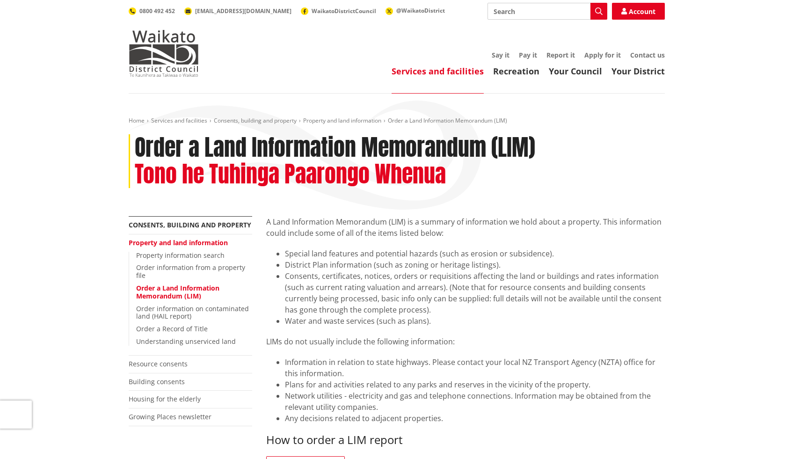  What do you see at coordinates (475, 368) in the screenshot?
I see `li: Information in relation to state highways. Please contact your local NZ Transport Agency (NZTA) o...` at bounding box center [475, 368].